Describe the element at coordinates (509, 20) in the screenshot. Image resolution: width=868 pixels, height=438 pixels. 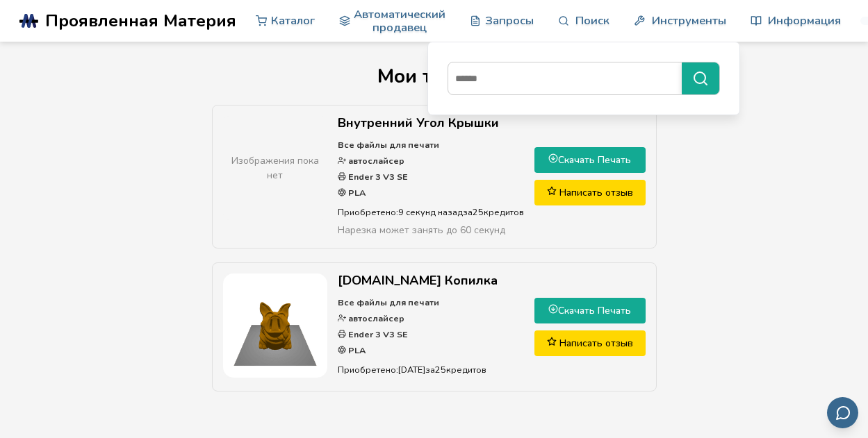
I see `ya-tr-span: Запросы` at that location.